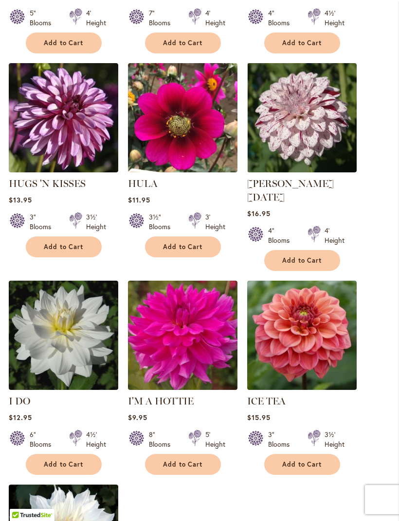 This screenshot has width=399, height=521. I want to click on a: I'm A Hottie, so click(182, 387).